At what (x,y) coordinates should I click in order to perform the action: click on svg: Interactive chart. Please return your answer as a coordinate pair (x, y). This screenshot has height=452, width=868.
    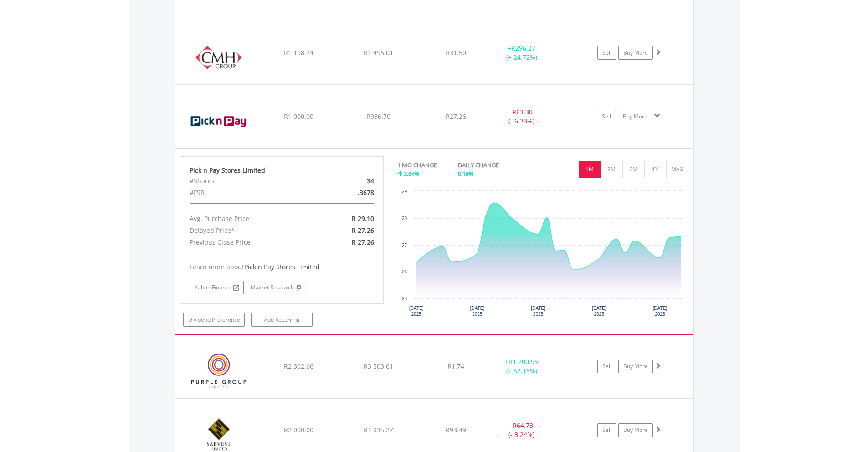
    Looking at the image, I should click on (542, 255).